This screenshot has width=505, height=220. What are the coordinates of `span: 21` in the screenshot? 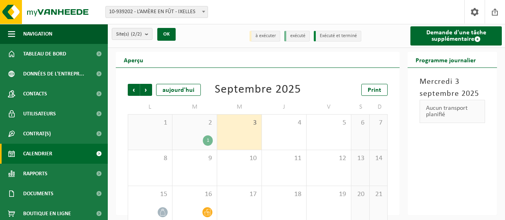 It's located at (378, 194).